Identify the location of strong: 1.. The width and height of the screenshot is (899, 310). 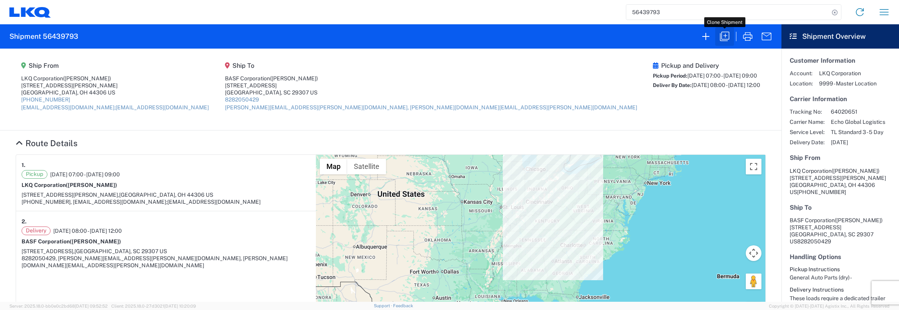
(24, 165).